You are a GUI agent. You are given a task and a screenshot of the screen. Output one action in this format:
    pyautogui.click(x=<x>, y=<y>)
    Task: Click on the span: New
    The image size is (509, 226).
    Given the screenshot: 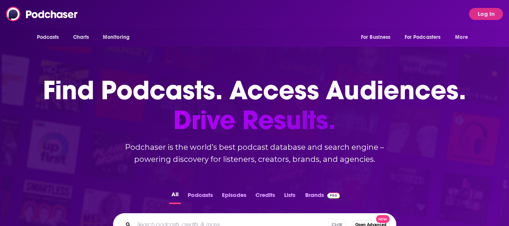 What is the action you would take?
    pyautogui.click(x=383, y=219)
    